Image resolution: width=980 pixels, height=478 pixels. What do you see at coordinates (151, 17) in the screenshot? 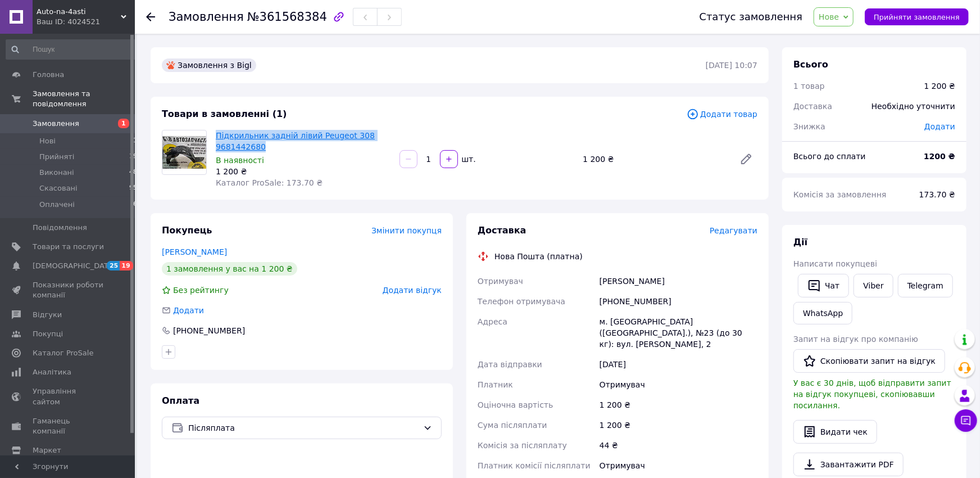
I see `div: Повернутися назад` at bounding box center [151, 17].